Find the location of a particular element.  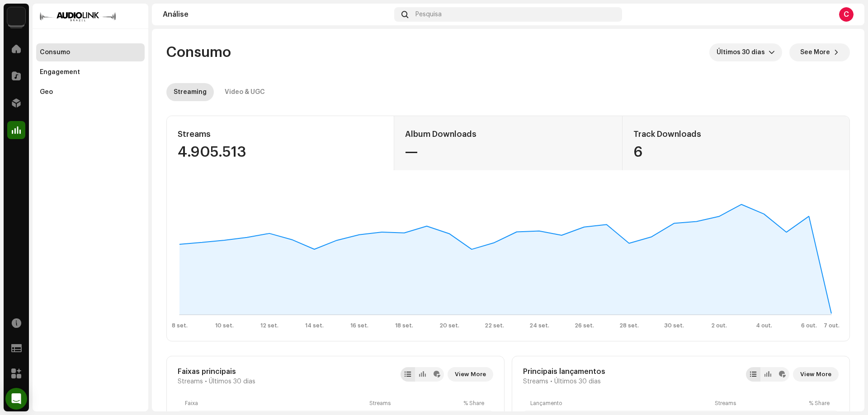

re-m-nav-item: Geo is located at coordinates (91, 92).